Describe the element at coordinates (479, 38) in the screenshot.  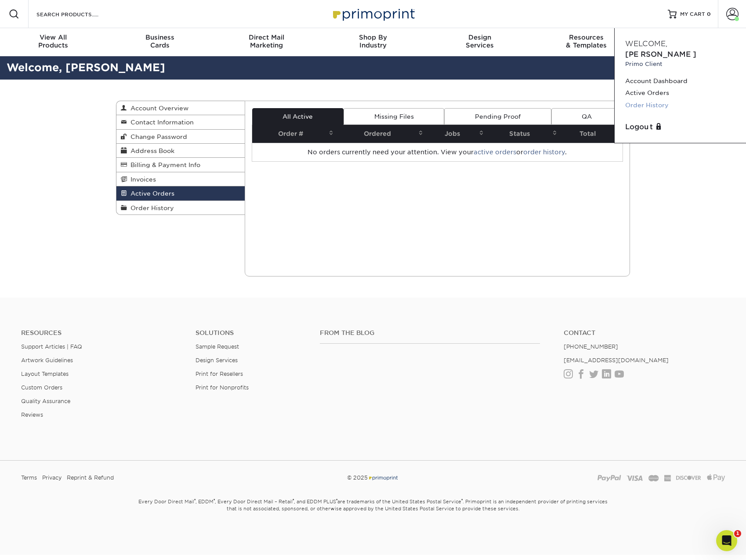
I see `span: Design` at that location.